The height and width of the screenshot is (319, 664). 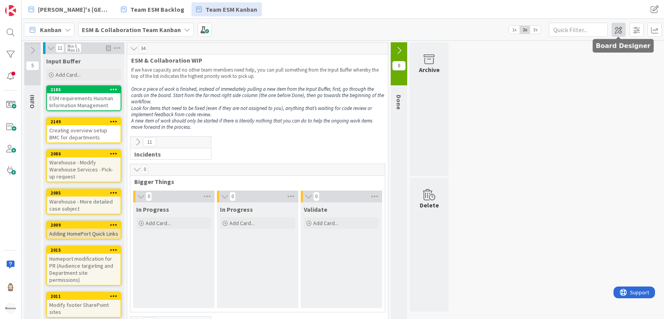 I want to click on div: 2009Adding HomePort Quick Links, so click(x=84, y=230).